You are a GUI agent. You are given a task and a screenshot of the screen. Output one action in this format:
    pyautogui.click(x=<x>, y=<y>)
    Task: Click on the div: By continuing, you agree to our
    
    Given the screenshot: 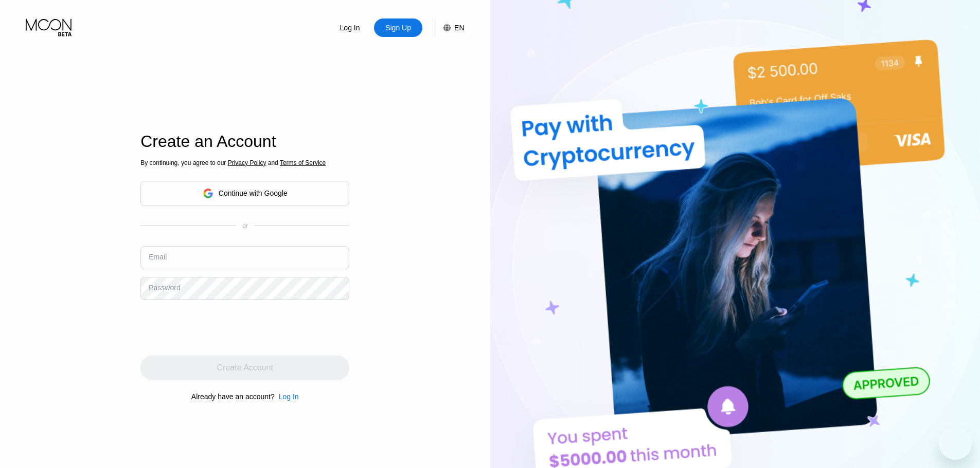 What is the action you would take?
    pyautogui.click(x=245, y=163)
    